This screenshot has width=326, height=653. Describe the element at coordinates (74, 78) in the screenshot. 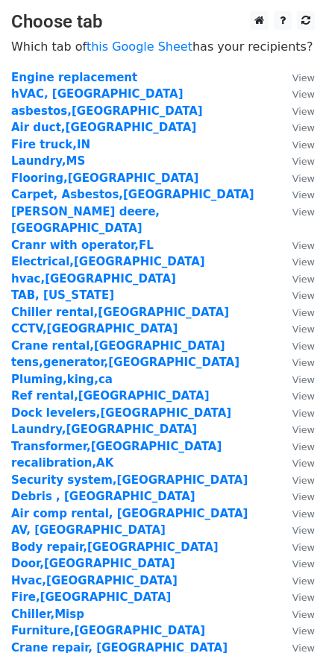

I see `strong: Engine replacement` at that location.